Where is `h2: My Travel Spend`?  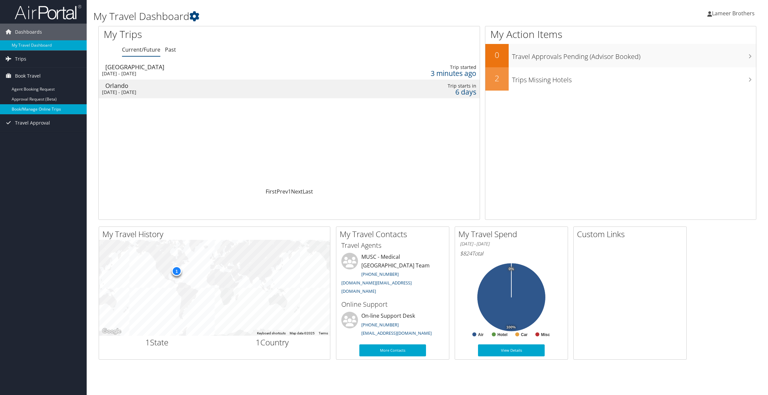
h2: My Travel Spend is located at coordinates (513, 234).